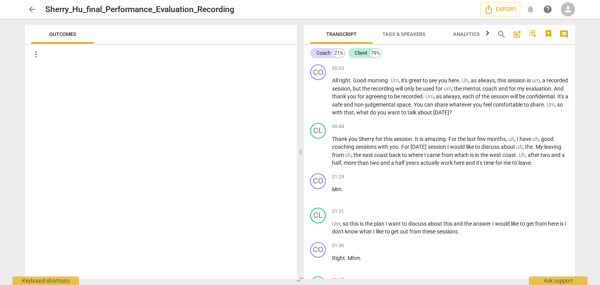  What do you see at coordinates (395, 155) in the screenshot?
I see `span: back` at bounding box center [395, 155].